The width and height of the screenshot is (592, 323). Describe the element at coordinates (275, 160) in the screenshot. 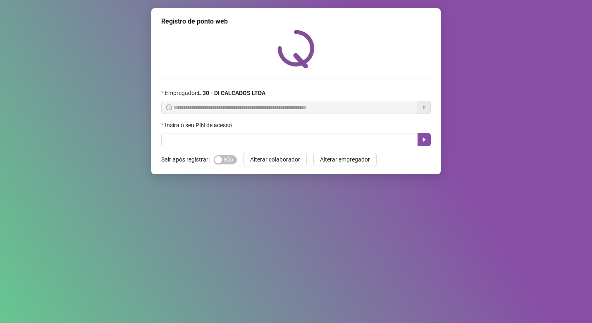

I see `button: Alterar colaborador` at that location.